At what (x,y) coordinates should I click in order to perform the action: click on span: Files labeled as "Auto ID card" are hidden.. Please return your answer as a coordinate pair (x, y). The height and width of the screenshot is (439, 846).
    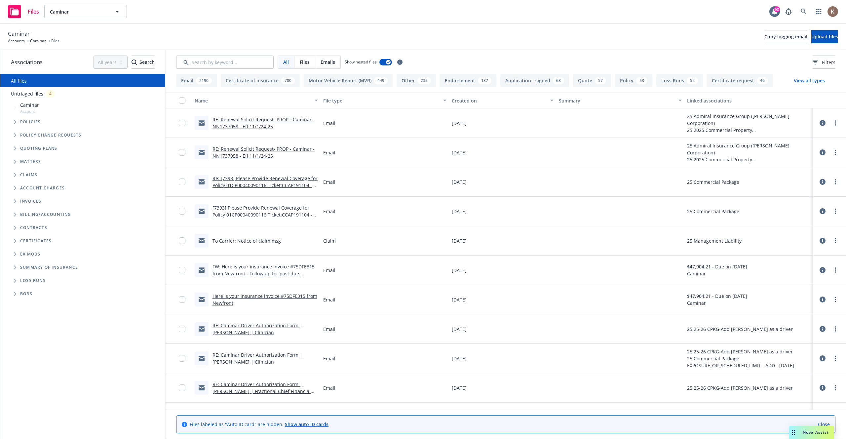
    Looking at the image, I should click on (259, 424).